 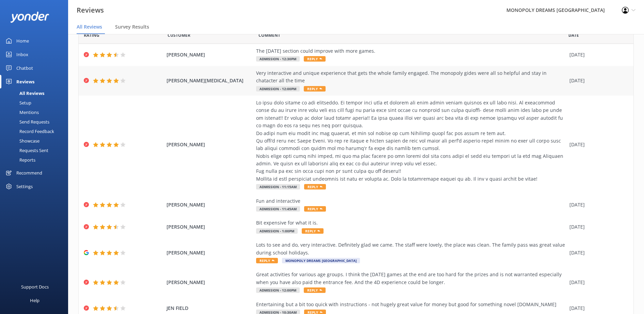 What do you see at coordinates (277, 231) in the screenshot?
I see `span: Admission - 1:00pm` at bounding box center [277, 231].